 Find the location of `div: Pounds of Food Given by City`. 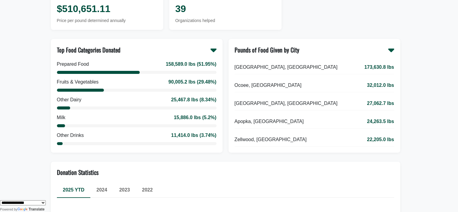

div: Pounds of Food Given by City is located at coordinates (267, 50).